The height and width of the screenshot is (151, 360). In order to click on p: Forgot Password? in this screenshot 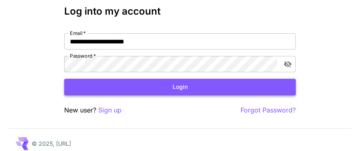, I will do `click(268, 110)`.